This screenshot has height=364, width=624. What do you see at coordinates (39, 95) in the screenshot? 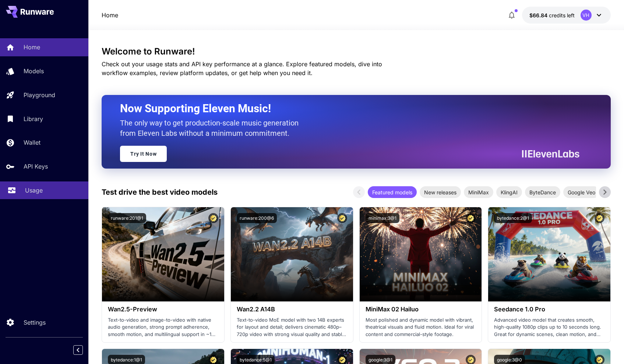
I see `p: Playground` at bounding box center [39, 95].